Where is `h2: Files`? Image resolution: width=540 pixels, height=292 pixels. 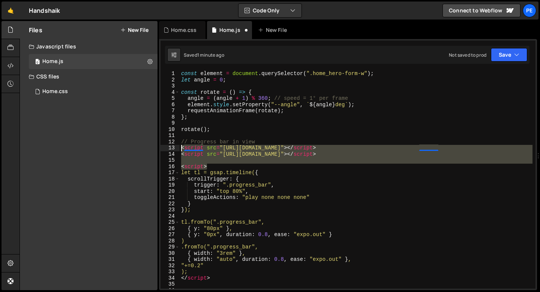 h2: Files is located at coordinates (36, 30).